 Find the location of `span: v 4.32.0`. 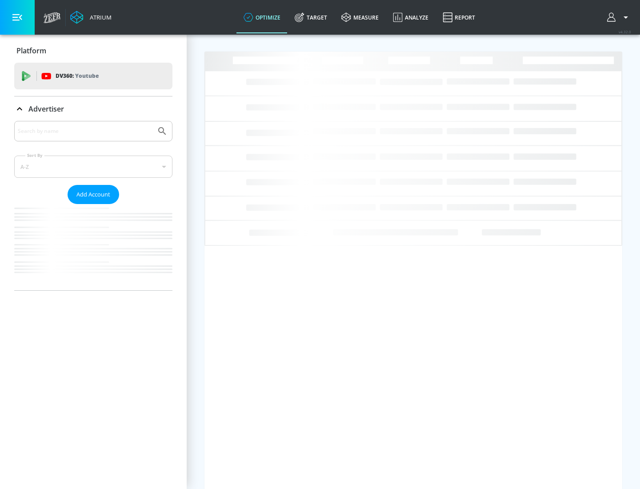

span: v 4.32.0 is located at coordinates (624, 32).